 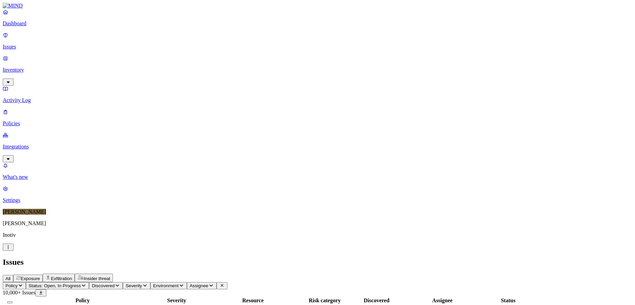 What do you see at coordinates (103, 285) in the screenshot?
I see `span: Discovered` at bounding box center [103, 285].